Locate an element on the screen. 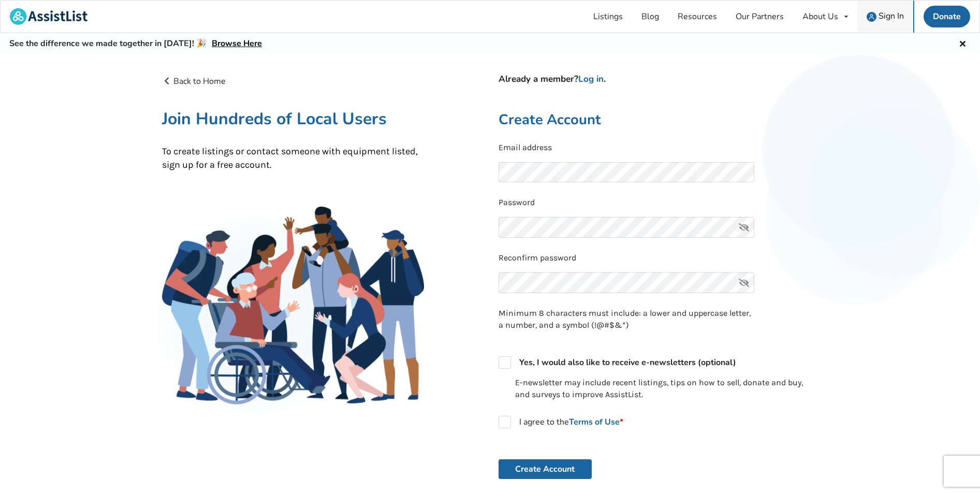 The width and height of the screenshot is (980, 494). a: Terms of Use* is located at coordinates (596, 422).